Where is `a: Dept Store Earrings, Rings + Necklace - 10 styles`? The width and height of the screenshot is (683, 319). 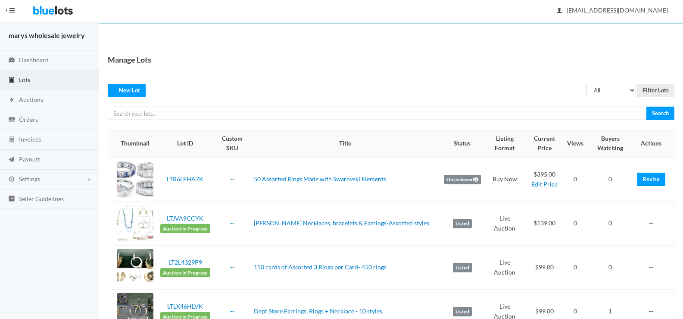
a: Dept Store Earrings, Rings + Necklace - 10 styles is located at coordinates (318, 310).